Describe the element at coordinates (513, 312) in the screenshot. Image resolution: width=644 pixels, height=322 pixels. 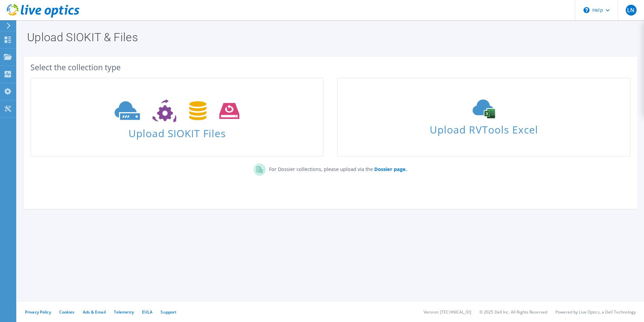
I see `li: © 2025 Dell Inc. All Rights Reserved` at that location.